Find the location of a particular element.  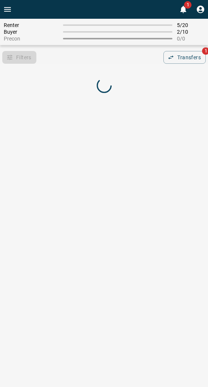

span: 0 / 0 is located at coordinates (190, 39).